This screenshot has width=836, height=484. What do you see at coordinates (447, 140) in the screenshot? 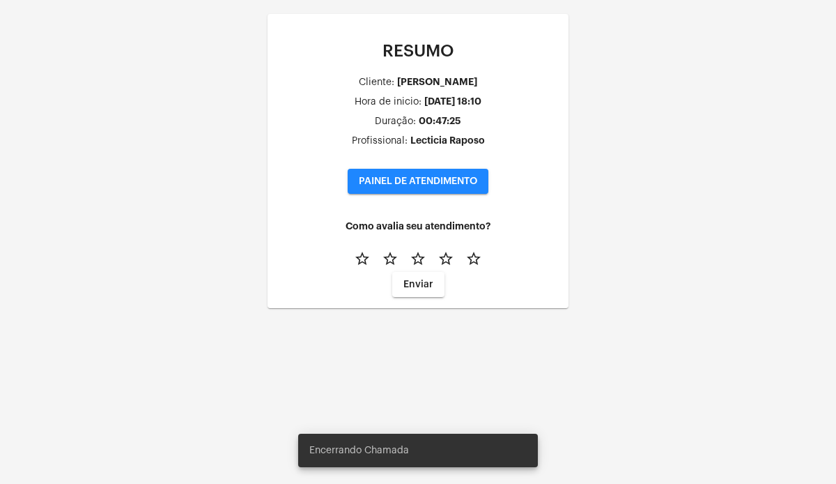
I see `div: Lecticia Raposo` at bounding box center [447, 140].